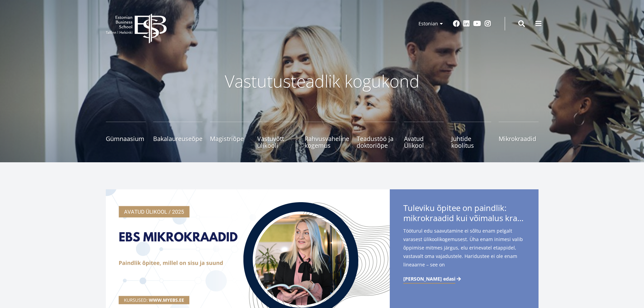 The width and height of the screenshot is (644, 308). Describe the element at coordinates (467, 24) in the screenshot. I see `a: Linkedin` at that location.